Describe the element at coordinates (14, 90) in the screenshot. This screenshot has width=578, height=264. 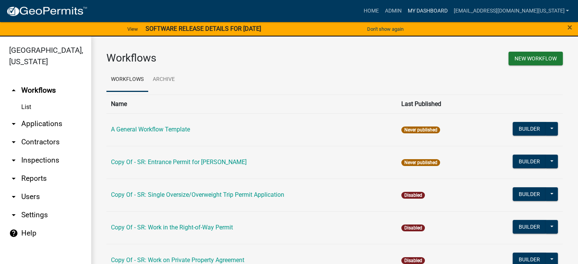
I see `i: arrow_drop_up` at that location.